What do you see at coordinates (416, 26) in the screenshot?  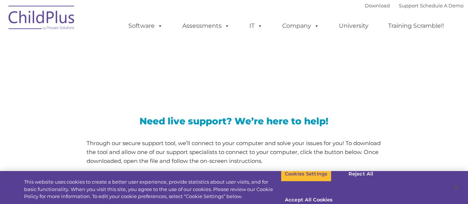 I see `a: Training Scramble!!` at bounding box center [416, 26].